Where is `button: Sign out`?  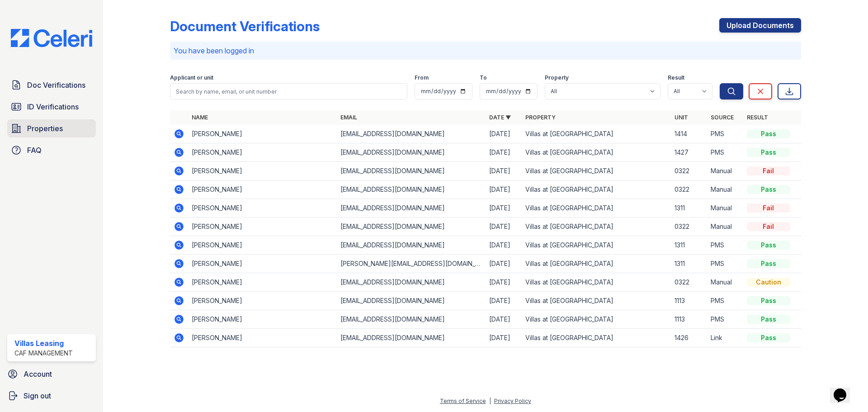 button: Sign out is located at coordinates (51, 396).